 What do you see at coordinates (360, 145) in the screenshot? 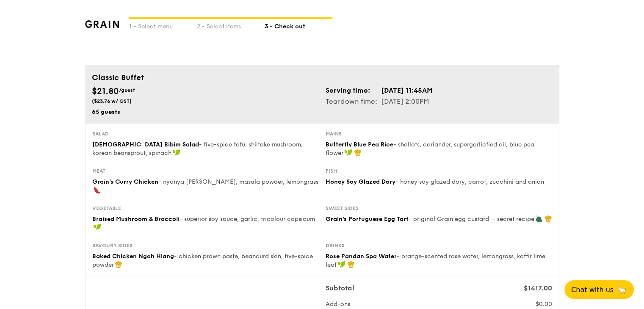
I see `span: Butterfly Blue Pea Rice` at bounding box center [360, 145].